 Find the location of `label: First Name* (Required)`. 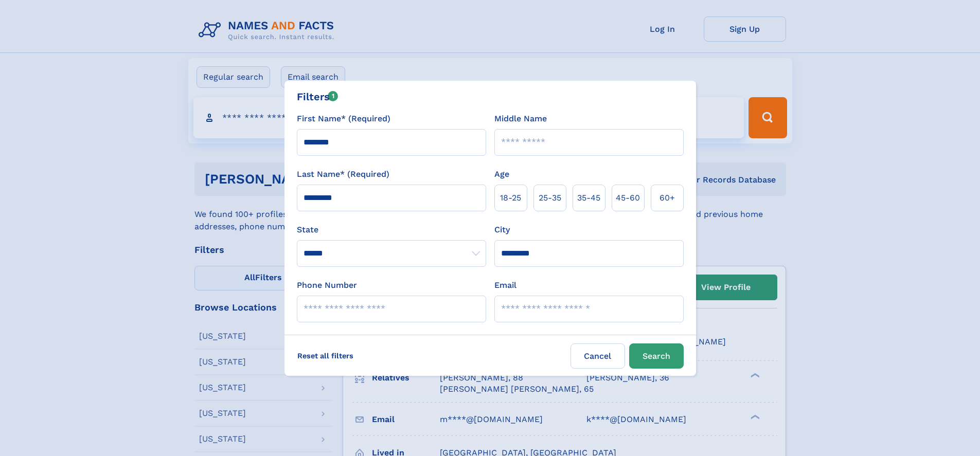

label: First Name* (Required) is located at coordinates (344, 119).